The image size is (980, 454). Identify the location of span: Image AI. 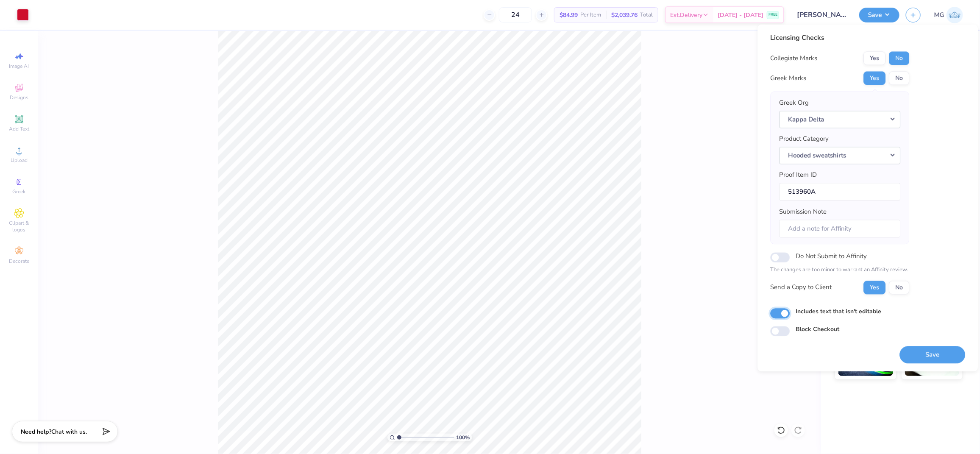
(19, 66).